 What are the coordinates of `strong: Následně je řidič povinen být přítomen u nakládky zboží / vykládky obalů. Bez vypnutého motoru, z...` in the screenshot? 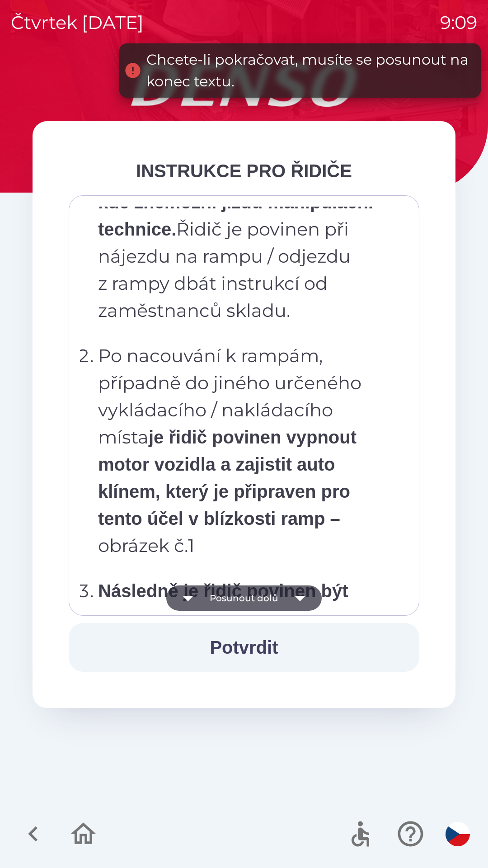 It's located at (232, 659).